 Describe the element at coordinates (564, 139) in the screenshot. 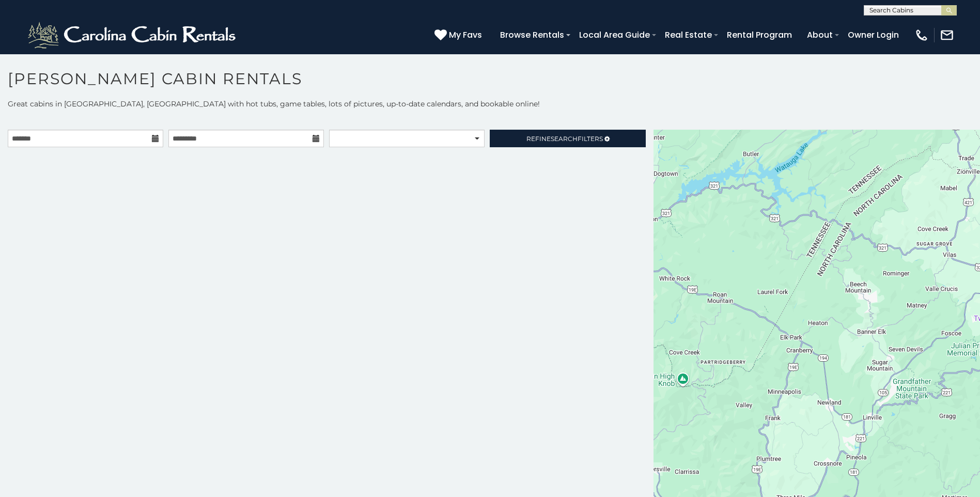

I see `span: Refine Filters` at that location.